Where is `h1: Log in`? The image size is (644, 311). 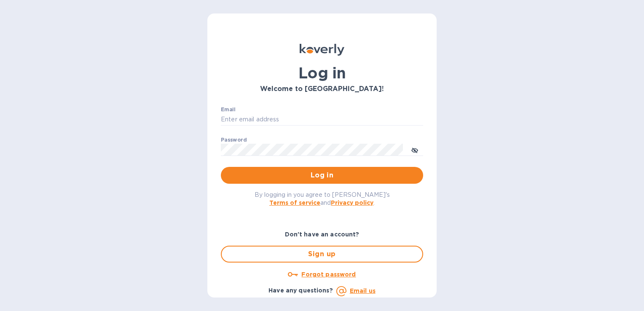
h1: Log in is located at coordinates (322, 73).